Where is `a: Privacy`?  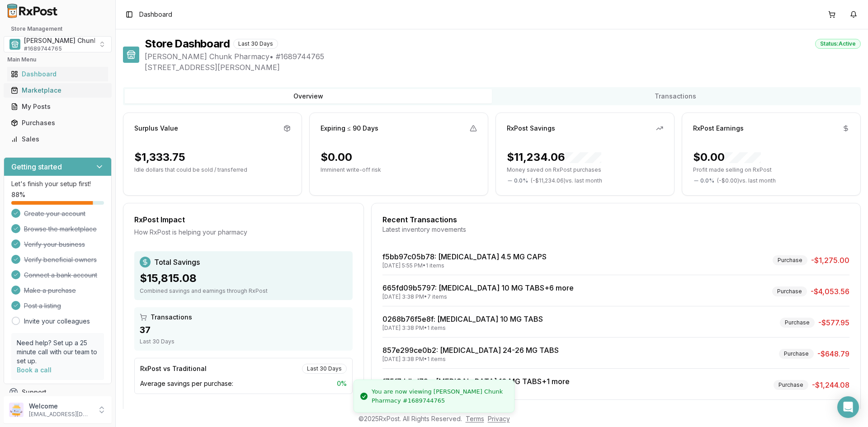 a: Privacy is located at coordinates (499, 418).